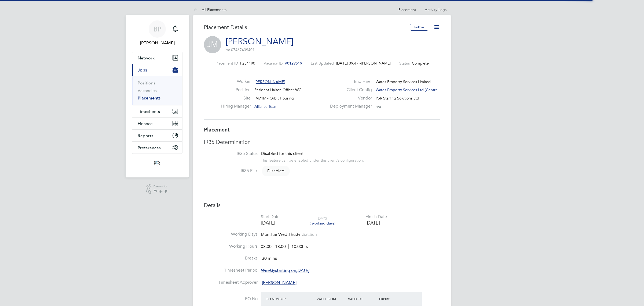 This screenshot has height=306, width=644. What do you see at coordinates (284, 246) in the screenshot?
I see `div: 08:00 - 18:00` at bounding box center [284, 246].